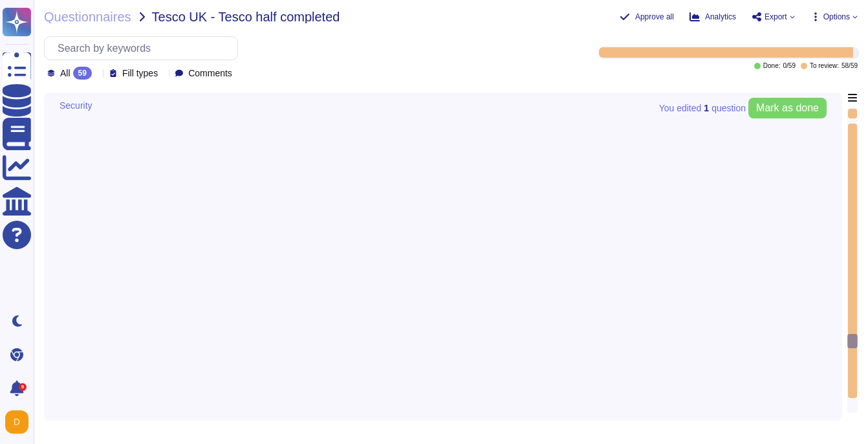 The width and height of the screenshot is (868, 444). Describe the element at coordinates (721, 17) in the screenshot. I see `span: Analytics` at that location.